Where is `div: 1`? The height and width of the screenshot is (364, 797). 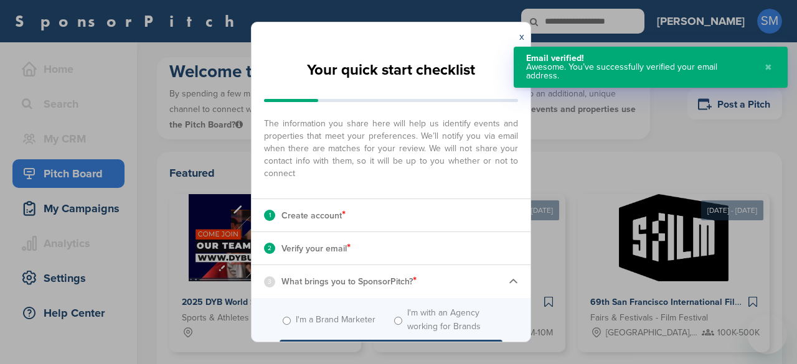 div: 1 is located at coordinates (270, 216).